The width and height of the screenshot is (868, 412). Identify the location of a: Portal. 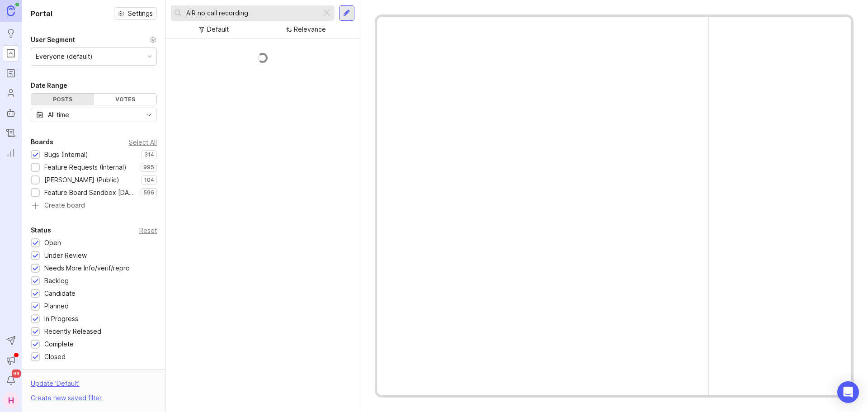
(11, 53).